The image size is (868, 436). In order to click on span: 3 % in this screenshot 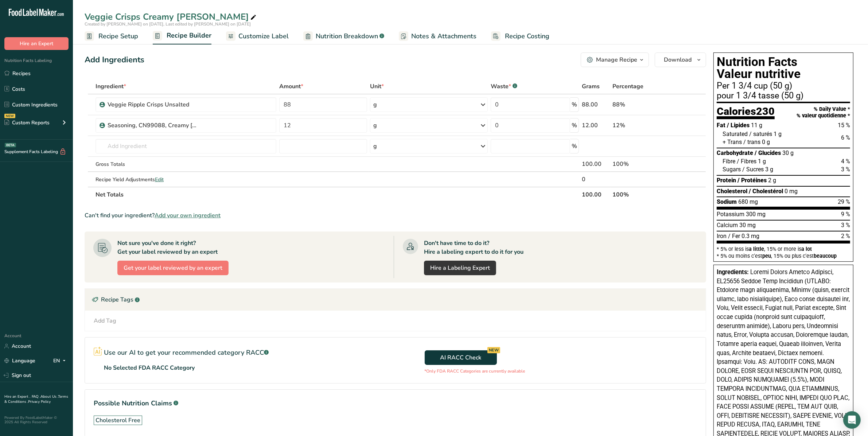, I will do `click(845, 225)`.